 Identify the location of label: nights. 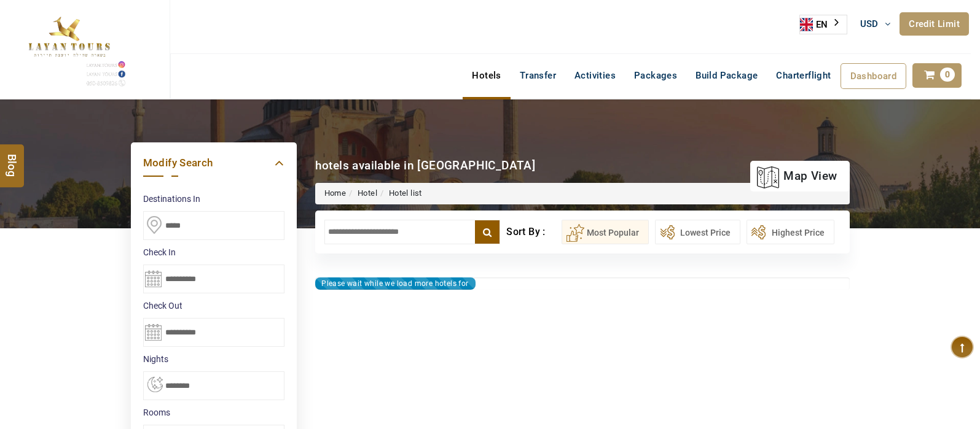
(214, 359).